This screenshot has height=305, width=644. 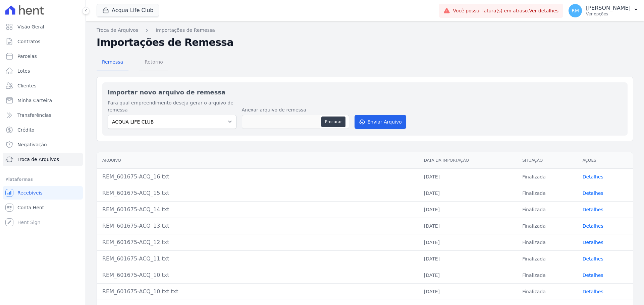 I want to click on div: REM_601675-ACQ_10.txt.txt, so click(x=258, y=292).